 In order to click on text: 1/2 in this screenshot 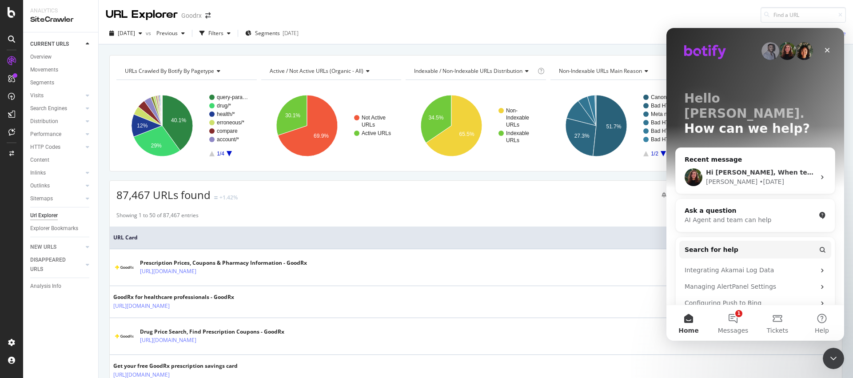, I will do `click(654, 154)`.